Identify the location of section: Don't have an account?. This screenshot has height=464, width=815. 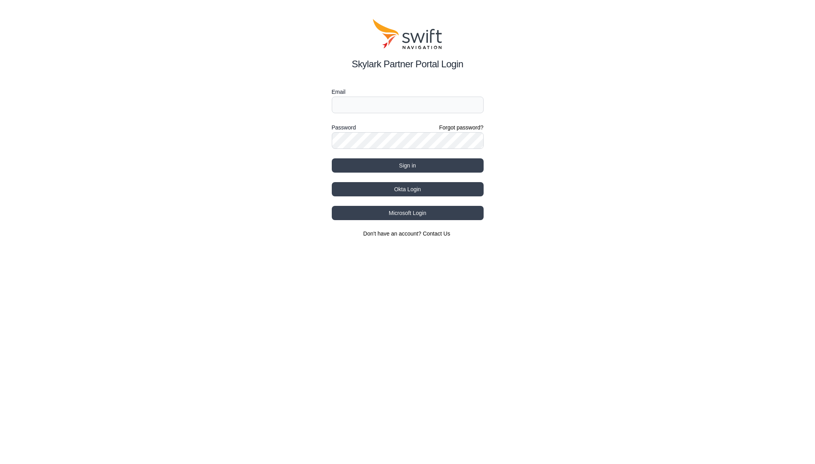
(408, 233).